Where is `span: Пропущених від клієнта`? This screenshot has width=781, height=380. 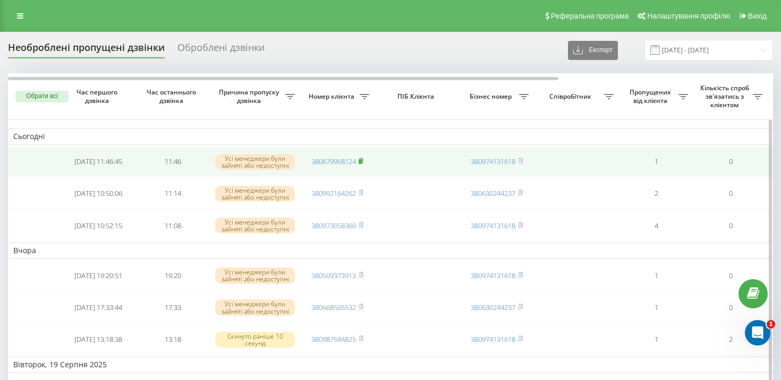 span: Пропущених від клієнта is located at coordinates (651, 96).